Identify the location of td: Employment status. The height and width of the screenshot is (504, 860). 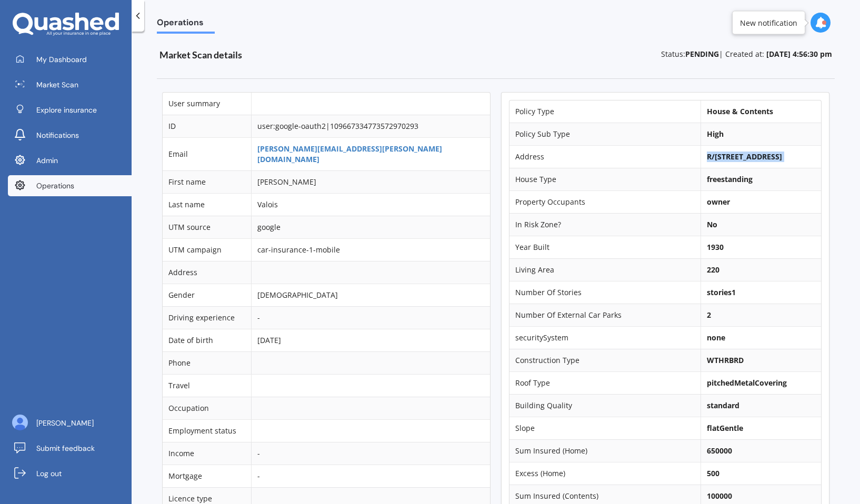
(207, 430).